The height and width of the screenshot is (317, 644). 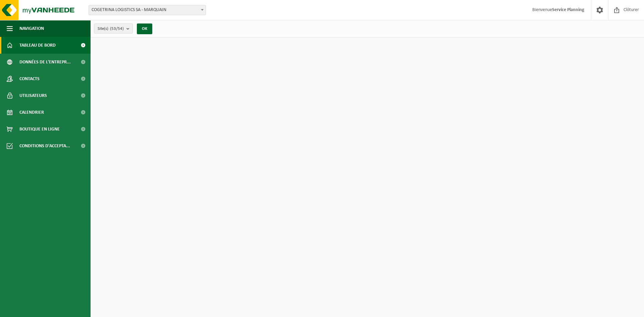 What do you see at coordinates (469, 48) in the screenshot?
I see `span: Demander un transport` at bounding box center [469, 48].